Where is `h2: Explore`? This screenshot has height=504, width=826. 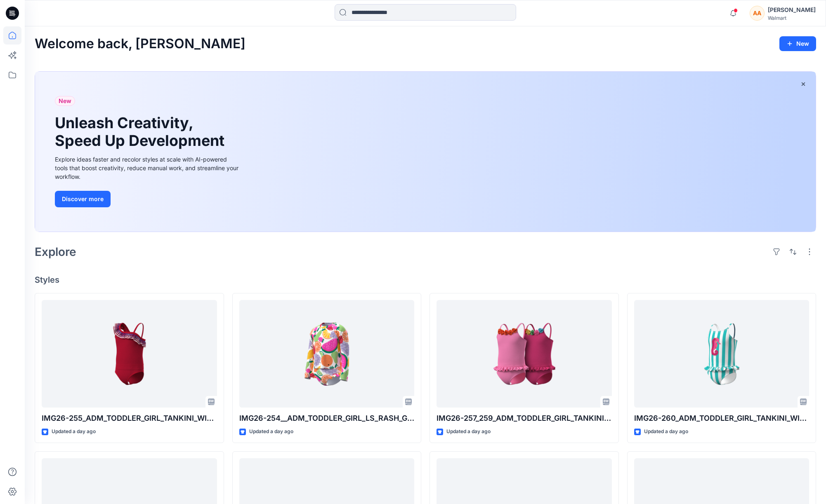
h2: Explore is located at coordinates (55, 252).